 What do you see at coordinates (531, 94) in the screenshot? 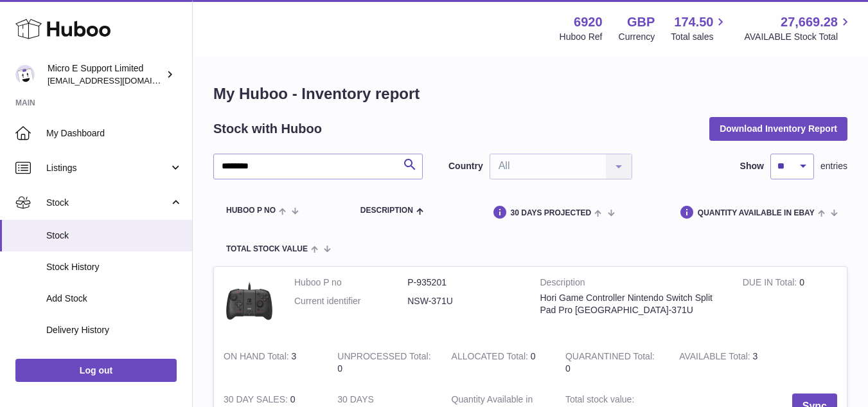
I see `h1: My Huboo - Inventory report` at bounding box center [531, 94].